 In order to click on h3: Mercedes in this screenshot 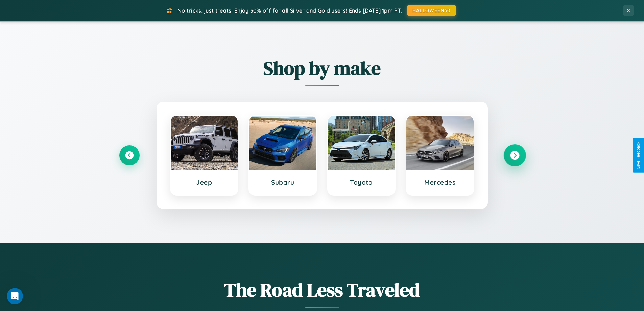, I will do `click(440, 182)`.